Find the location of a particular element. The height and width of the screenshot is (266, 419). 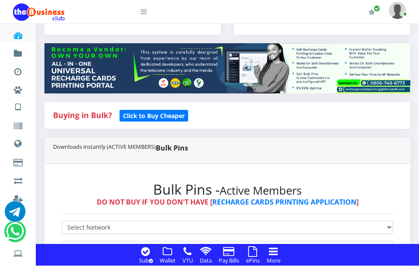

small: More is located at coordinates (274, 260).